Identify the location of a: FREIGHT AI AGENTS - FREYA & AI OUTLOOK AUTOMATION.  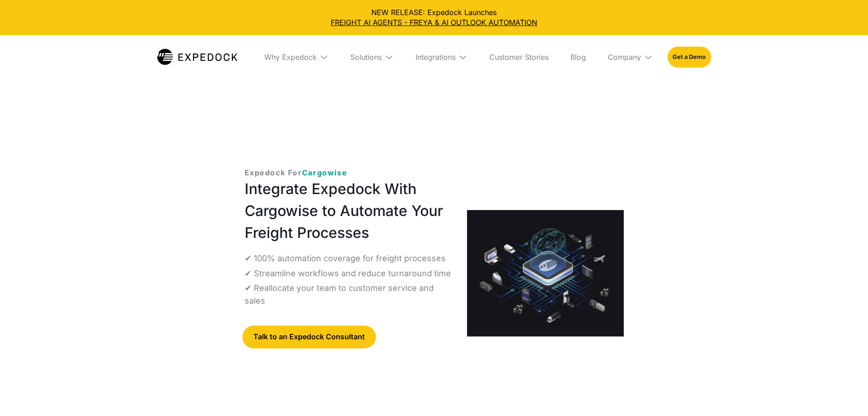
(434, 22).